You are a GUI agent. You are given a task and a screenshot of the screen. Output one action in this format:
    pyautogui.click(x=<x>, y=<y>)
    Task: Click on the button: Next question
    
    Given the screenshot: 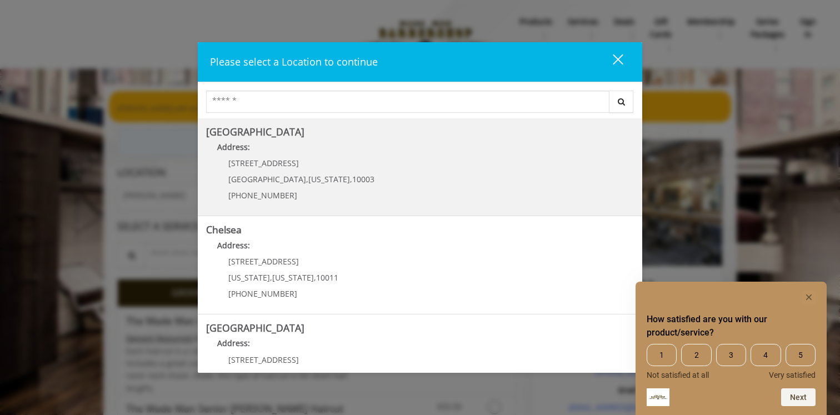 What is the action you would take?
    pyautogui.click(x=799, y=397)
    